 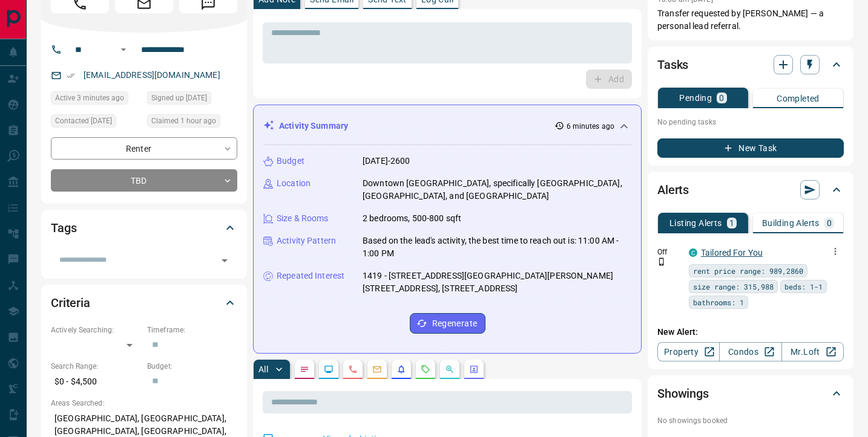 I want to click on div: Thu Nov 02 2023, so click(x=192, y=100).